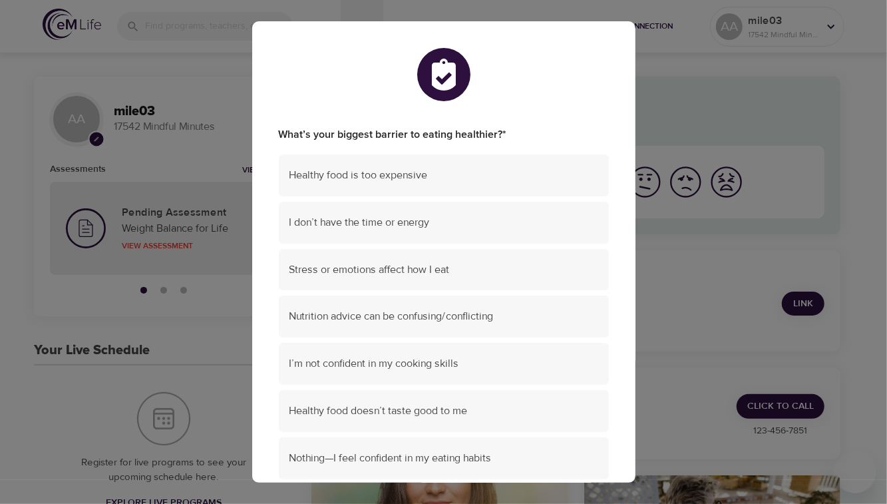 The width and height of the screenshot is (887, 504). What do you see at coordinates (444, 175) in the screenshot?
I see `span: Healthy food is too expensive` at bounding box center [444, 175].